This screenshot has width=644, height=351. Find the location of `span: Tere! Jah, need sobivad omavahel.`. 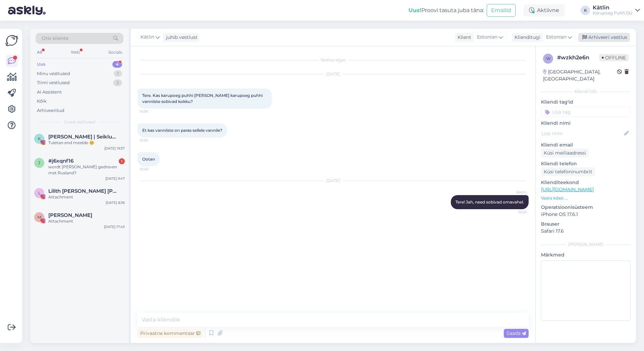

span: Tere! Jah, need sobivad omavahel. is located at coordinates (490, 202).